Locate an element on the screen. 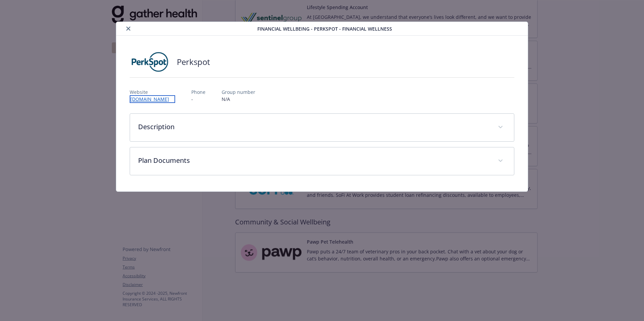 This screenshot has height=321, width=644. p: N/A is located at coordinates (238, 99).